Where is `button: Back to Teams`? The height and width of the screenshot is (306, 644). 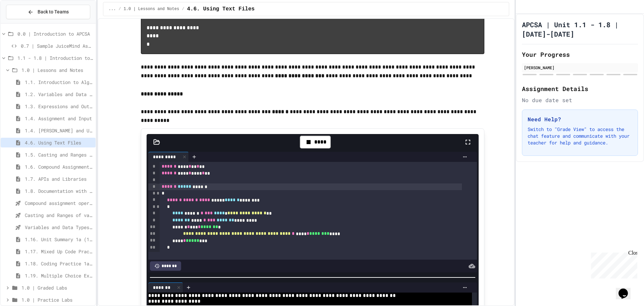
button: Back to Teams is located at coordinates (48, 12).